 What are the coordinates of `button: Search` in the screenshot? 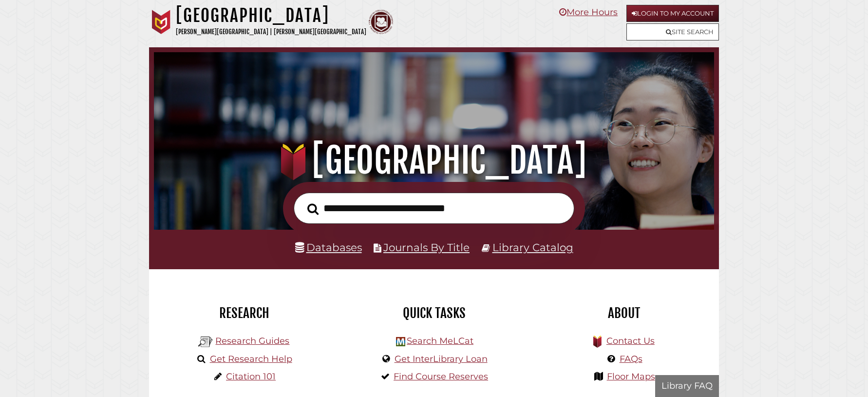 It's located at (313, 209).